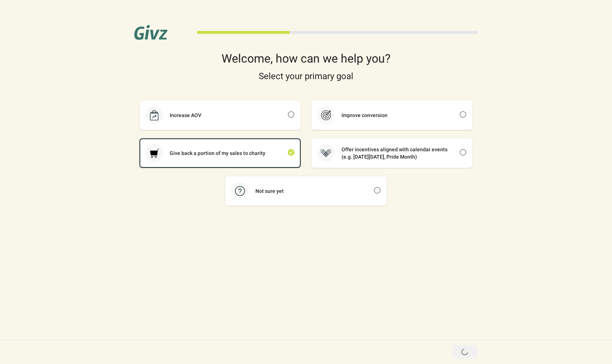 The image size is (612, 364). What do you see at coordinates (186, 115) in the screenshot?
I see `div: Increase AOV` at bounding box center [186, 115].